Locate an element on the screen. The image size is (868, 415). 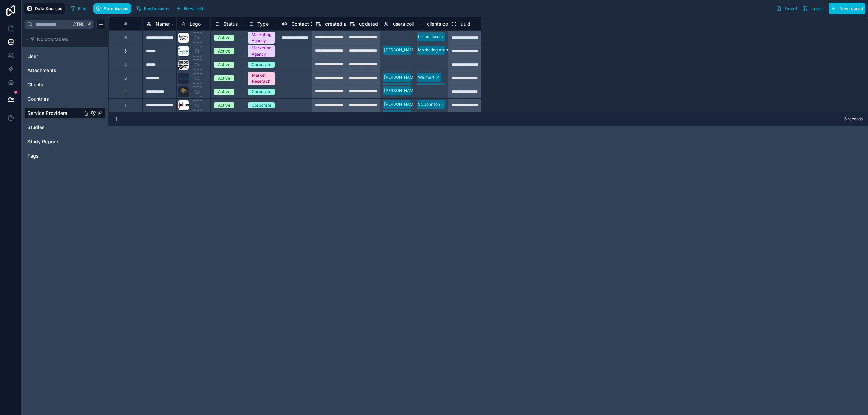
span: Permissions is located at coordinates (116, 9).